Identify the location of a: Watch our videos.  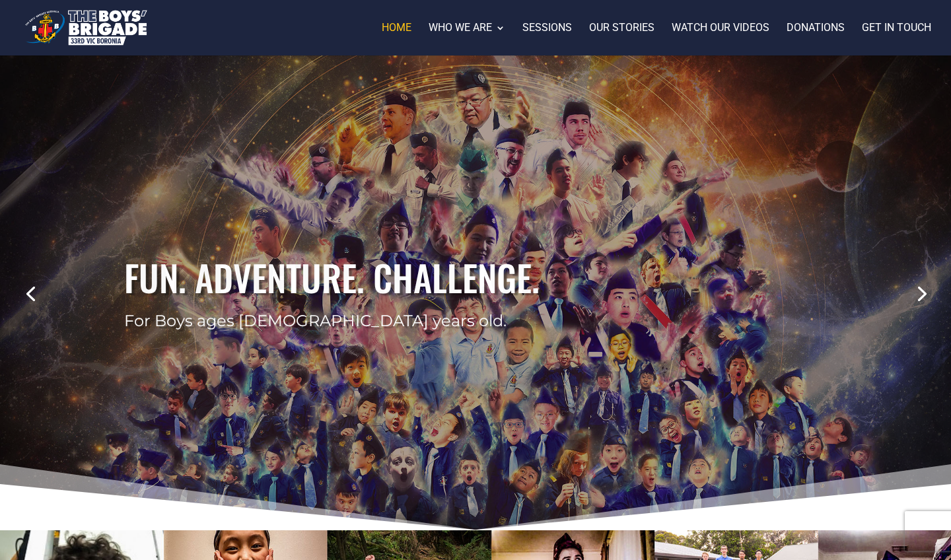
(721, 39).